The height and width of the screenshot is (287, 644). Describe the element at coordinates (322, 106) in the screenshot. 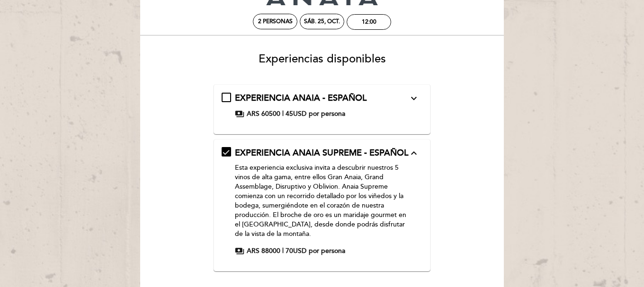

I see `md-checkbox: EXPERIENCIA ANAIA - ESPAÑOL expand_more La experiencia comienza con una copa de bienvenida, segui...` at that location.